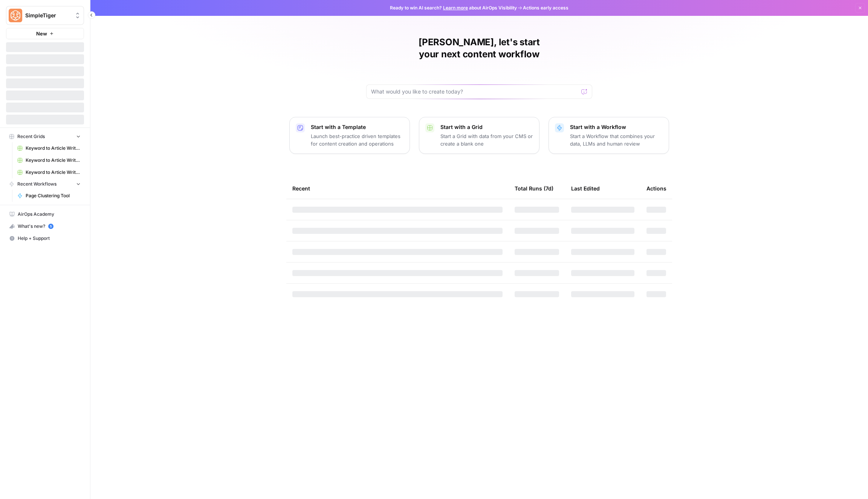  What do you see at coordinates (486, 140) in the screenshot?
I see `p: Start a Grid with data from your CMS or create a blank one` at bounding box center [486, 140].